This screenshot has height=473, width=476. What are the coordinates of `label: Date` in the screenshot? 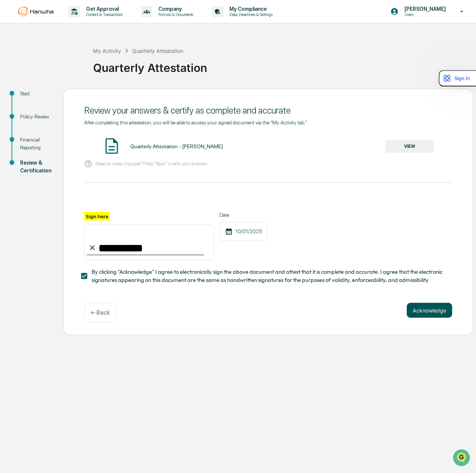 It's located at (243, 215).